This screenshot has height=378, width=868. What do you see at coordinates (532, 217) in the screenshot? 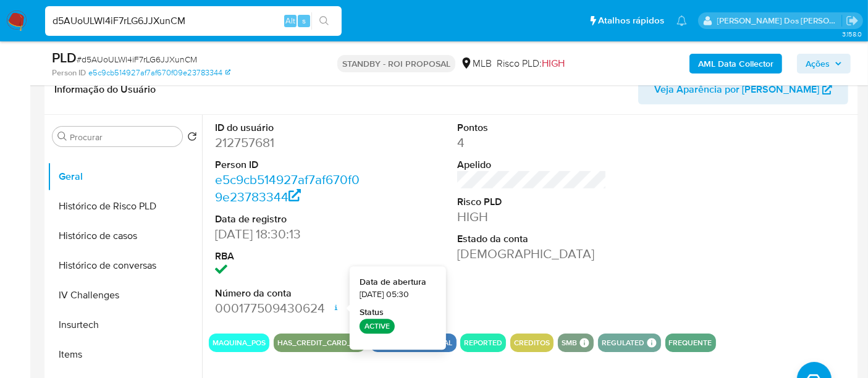
I see `dd: HIGH` at bounding box center [532, 217].